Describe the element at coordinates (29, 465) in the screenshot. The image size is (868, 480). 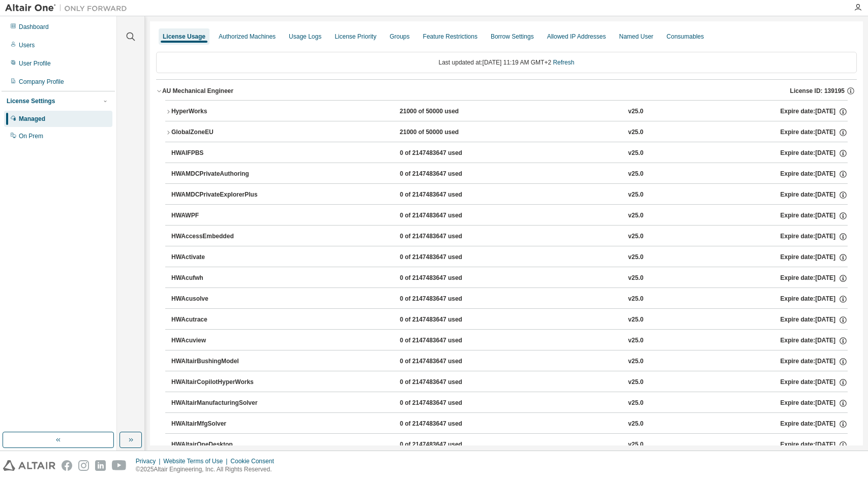
I see `img: altair_logo.svg` at that location.